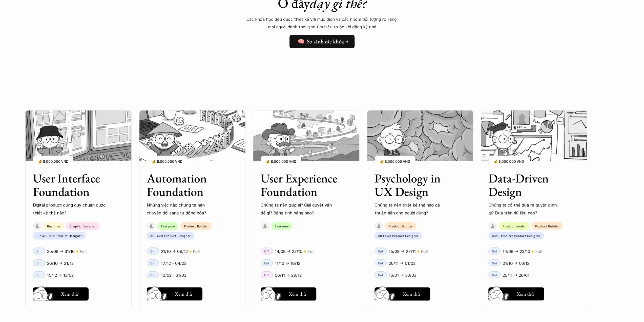  What do you see at coordinates (517, 263) in the screenshot?
I see `p: 01/10 -> 03/12` at bounding box center [517, 263].